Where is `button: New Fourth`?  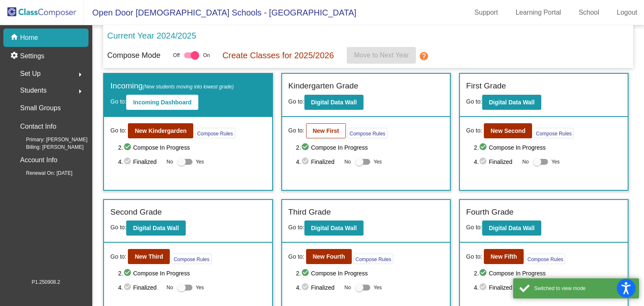 button: New Fourth is located at coordinates (329, 257).